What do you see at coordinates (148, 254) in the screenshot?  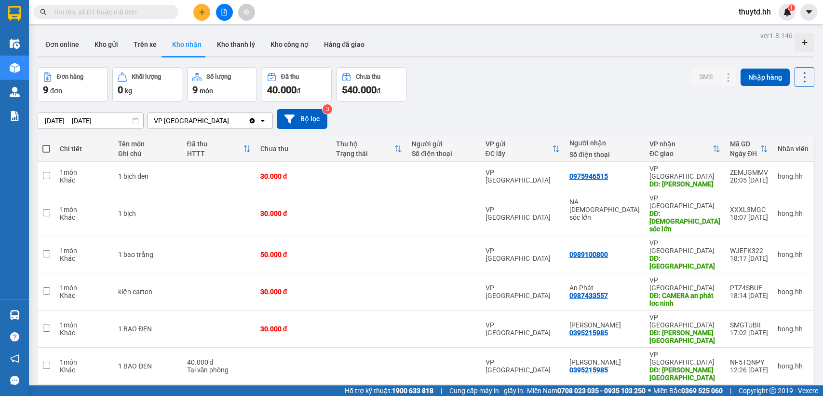 I see `div: 1 bao trắng` at bounding box center [148, 254].